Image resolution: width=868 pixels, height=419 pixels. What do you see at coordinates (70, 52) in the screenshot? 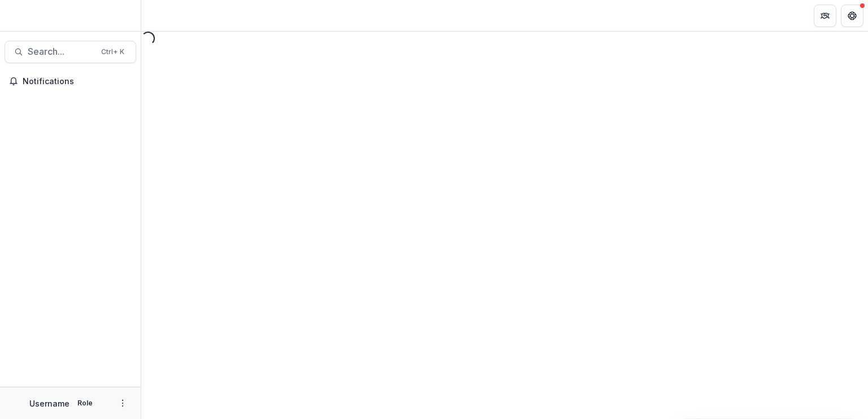
I see `button: Search...` at bounding box center [70, 52].